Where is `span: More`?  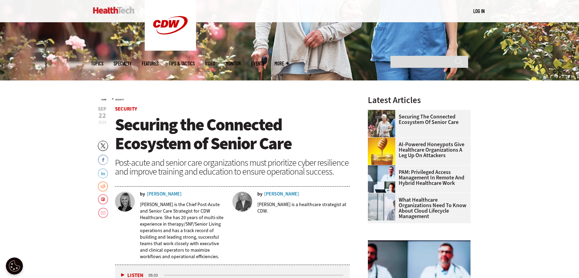 span: More is located at coordinates (281, 63).